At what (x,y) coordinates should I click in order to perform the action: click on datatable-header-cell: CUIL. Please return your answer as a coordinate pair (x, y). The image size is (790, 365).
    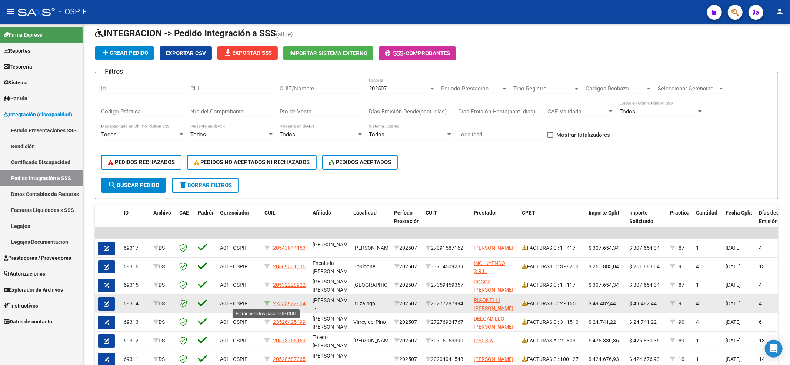
    Looking at the image, I should click on (285, 221).